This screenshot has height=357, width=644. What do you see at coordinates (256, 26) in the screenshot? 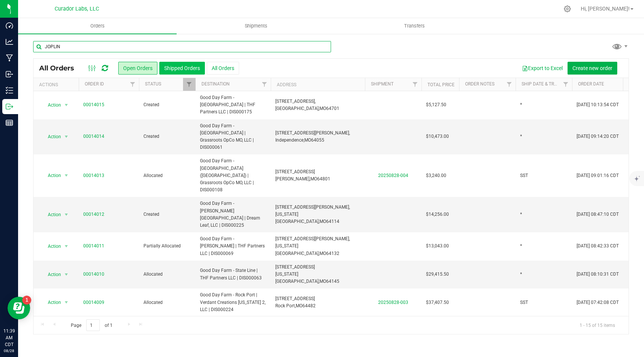
I see `span: Shipments` at bounding box center [256, 26].